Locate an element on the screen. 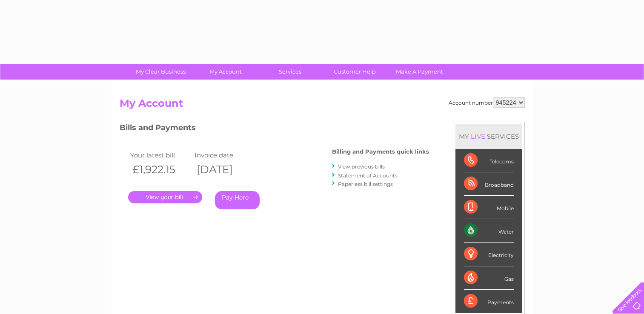 This screenshot has height=314, width=644. div: Mobile is located at coordinates (489, 207).